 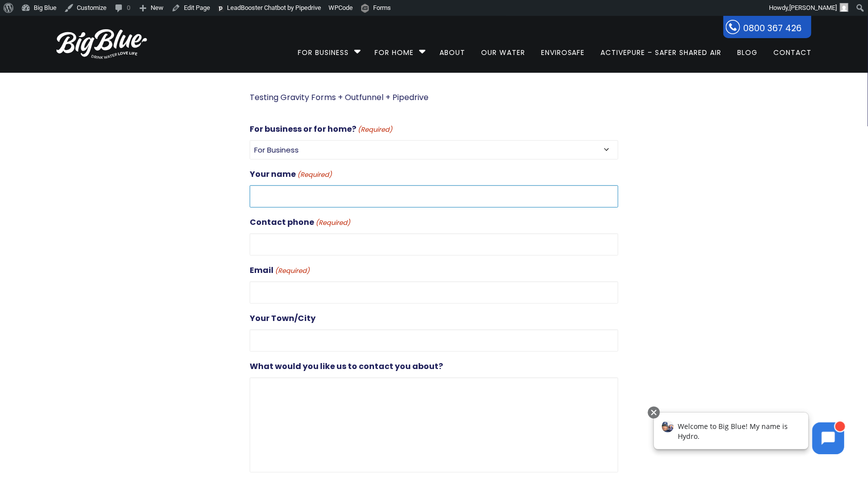 I want to click on a: EnviroSafe, so click(x=563, y=48).